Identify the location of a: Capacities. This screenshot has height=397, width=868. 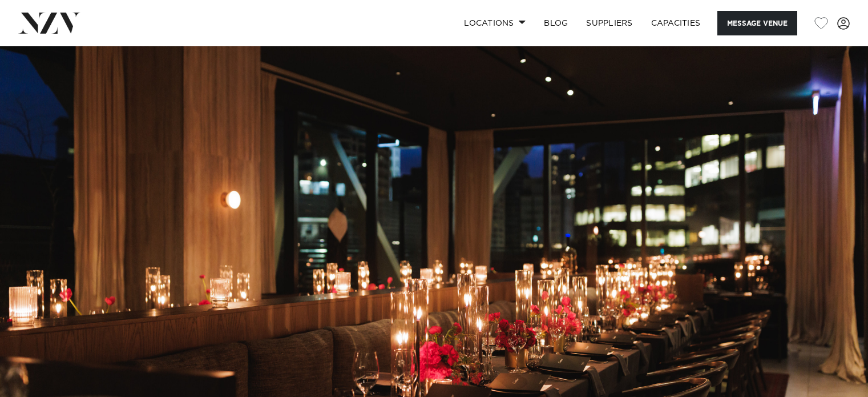
(676, 23).